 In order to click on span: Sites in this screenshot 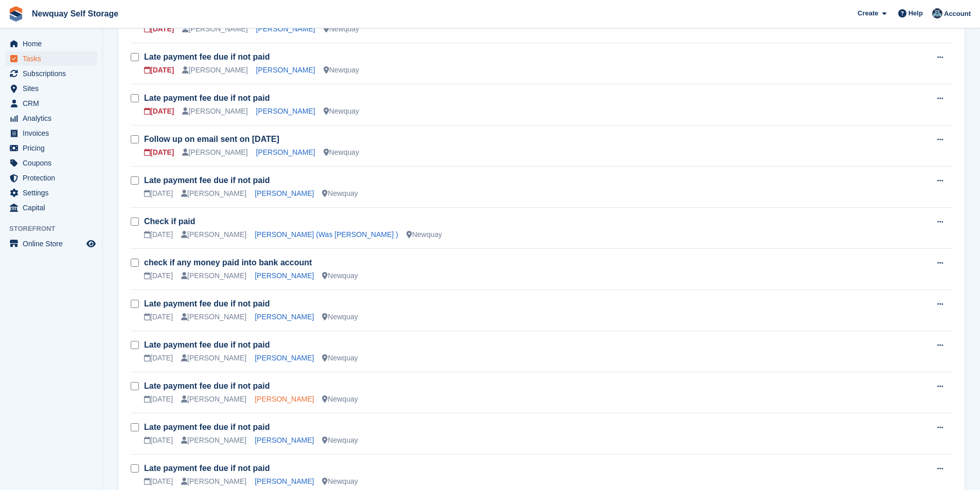, I will do `click(53, 88)`.